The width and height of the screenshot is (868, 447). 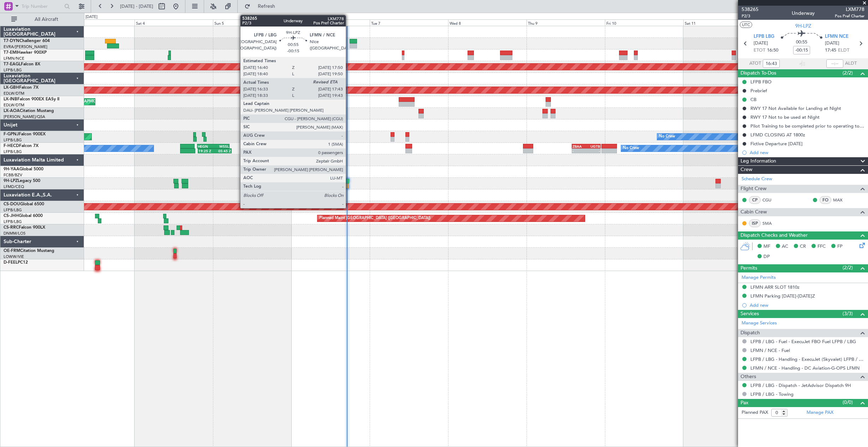 What do you see at coordinates (775, 287) in the screenshot?
I see `div: LFMN ARR SLOT 1810z` at bounding box center [775, 287].